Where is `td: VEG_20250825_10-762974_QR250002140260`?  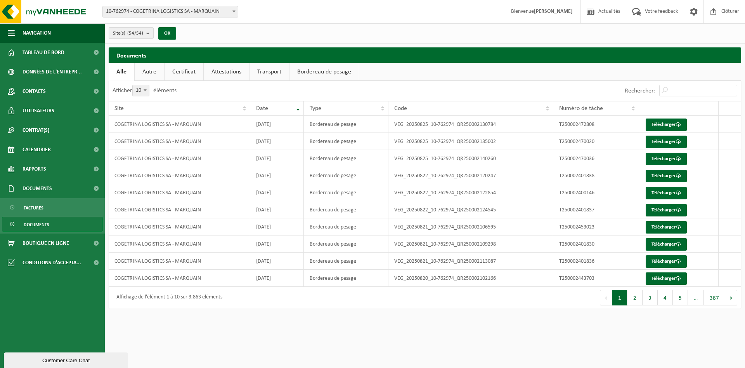
td: VEG_20250825_10-762974_QR250002140260 is located at coordinates (471, 158).